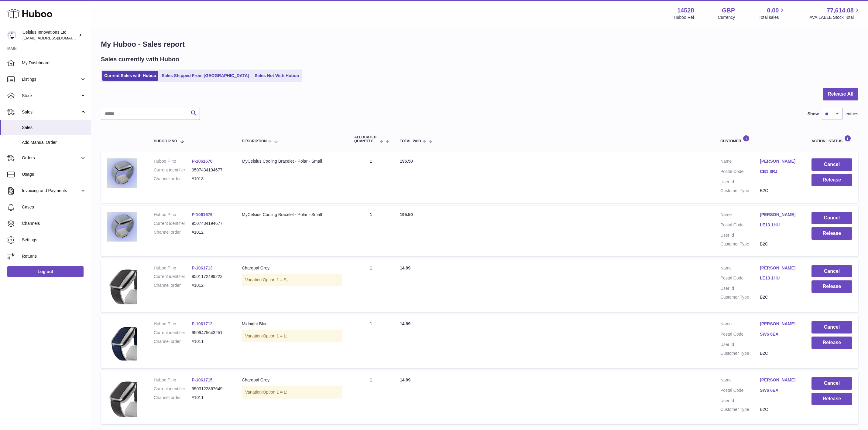  Describe the element at coordinates (760, 139) in the screenshot. I see `div: Customer` at that location.